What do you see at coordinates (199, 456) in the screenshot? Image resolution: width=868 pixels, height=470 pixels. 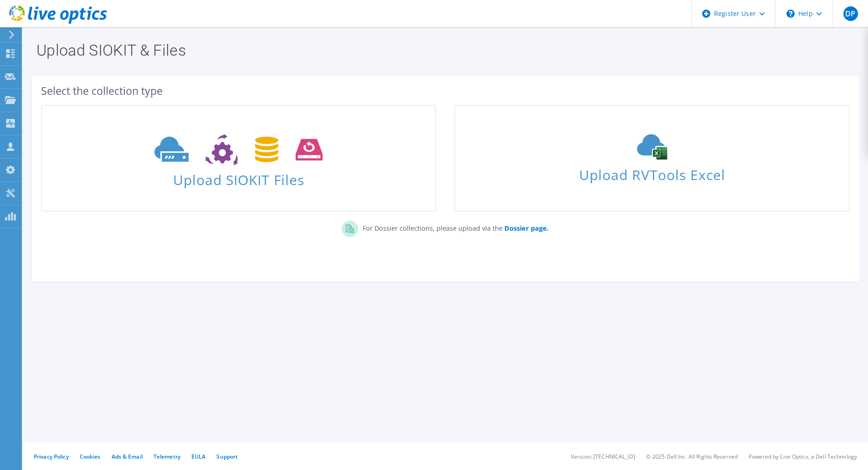 I see `a: EULA` at bounding box center [199, 456].